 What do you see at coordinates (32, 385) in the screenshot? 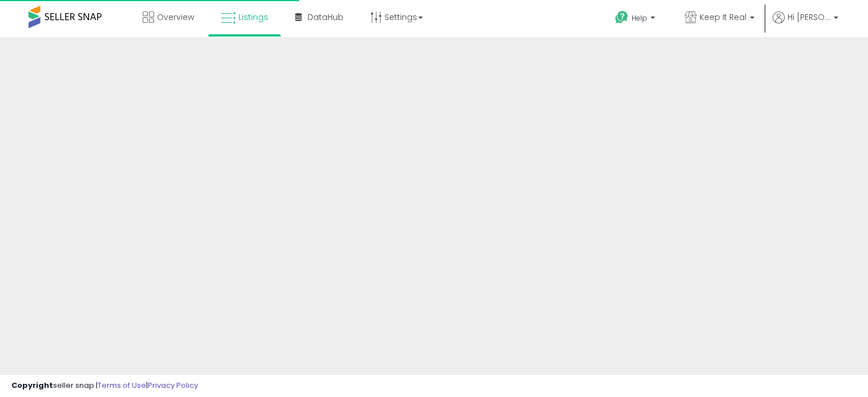
I see `strong: Copyright` at bounding box center [32, 385].